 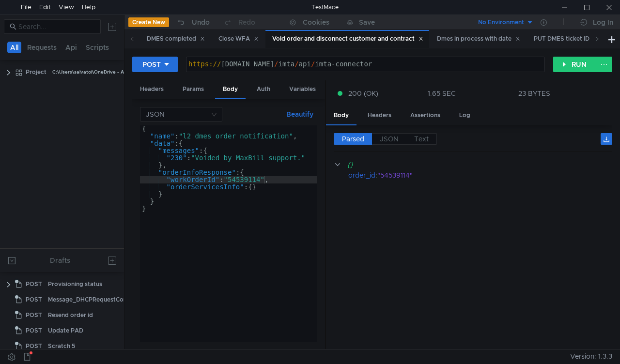 What do you see at coordinates (239, 22) in the screenshot?
I see `button: Redo` at bounding box center [239, 22].